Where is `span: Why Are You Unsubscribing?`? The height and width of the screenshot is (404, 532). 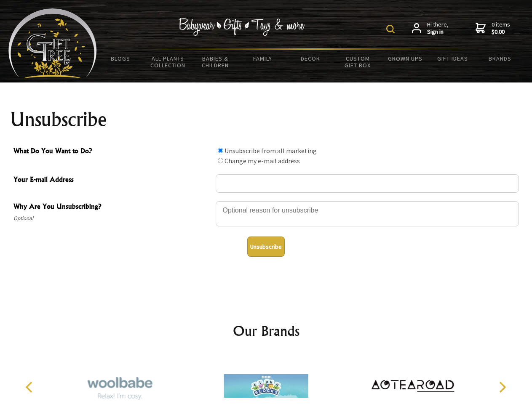
span: Why Are You Unsubscribing? is located at coordinates (112, 207).